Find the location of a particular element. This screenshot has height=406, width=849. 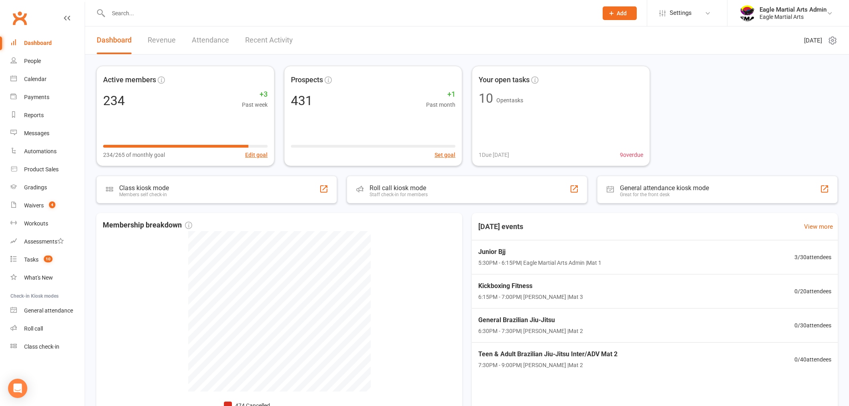

span: Add is located at coordinates (621, 13).